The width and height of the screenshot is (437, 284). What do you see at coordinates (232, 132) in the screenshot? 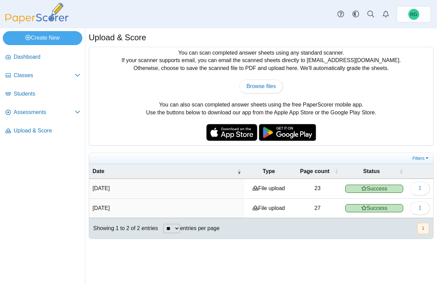
I see `img: apple-store-badge.svg` at bounding box center [232, 132].